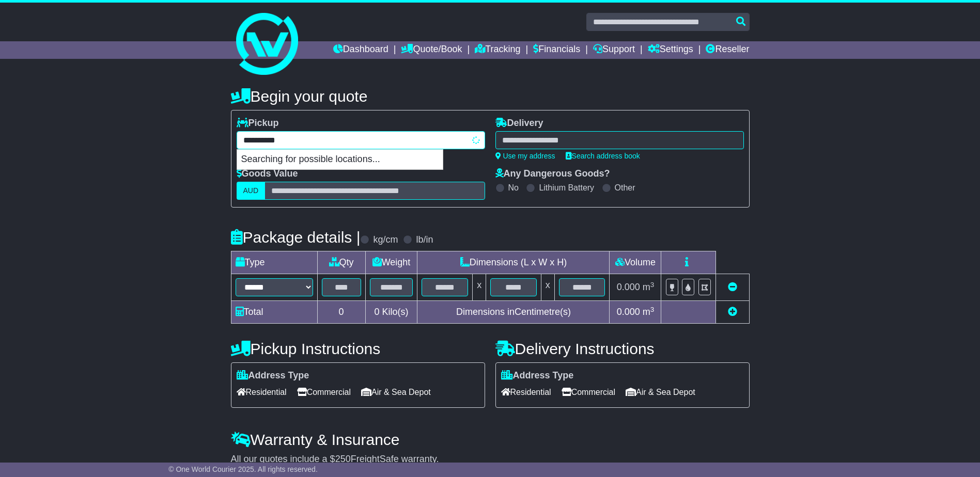  What do you see at coordinates (490, 440) in the screenshot?
I see `h4: Warranty & Insurance` at bounding box center [490, 440].